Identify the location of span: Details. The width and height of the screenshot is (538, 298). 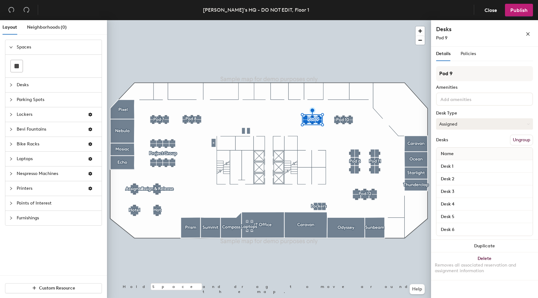
(443, 53).